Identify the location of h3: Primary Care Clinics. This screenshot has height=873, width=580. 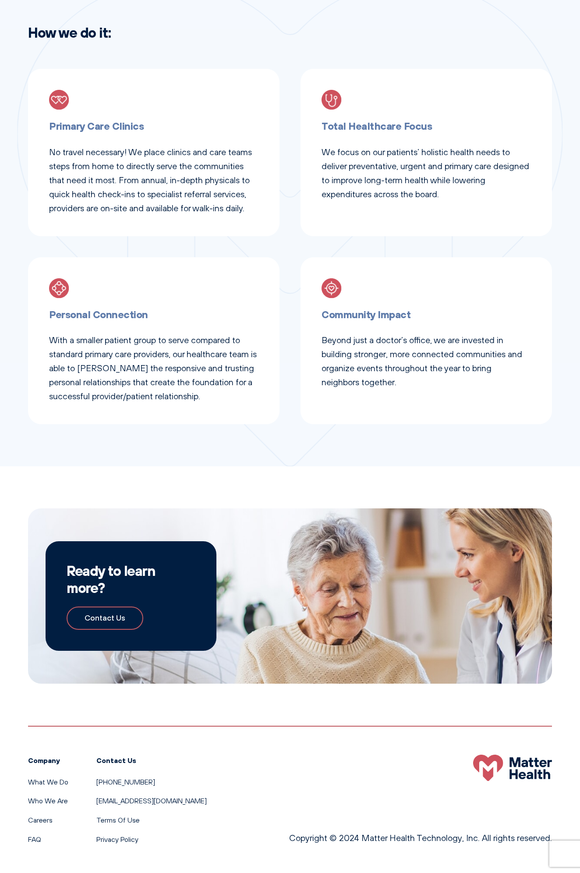
(154, 126).